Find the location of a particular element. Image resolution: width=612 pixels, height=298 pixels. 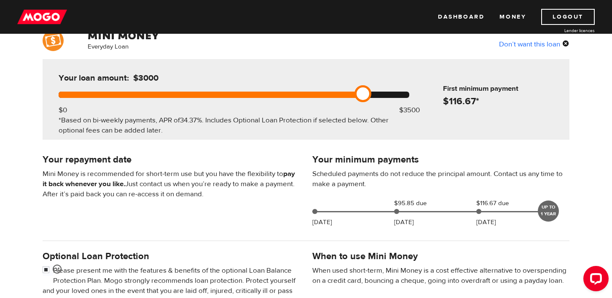

span: $95.85 due is located at coordinates (415, 203).